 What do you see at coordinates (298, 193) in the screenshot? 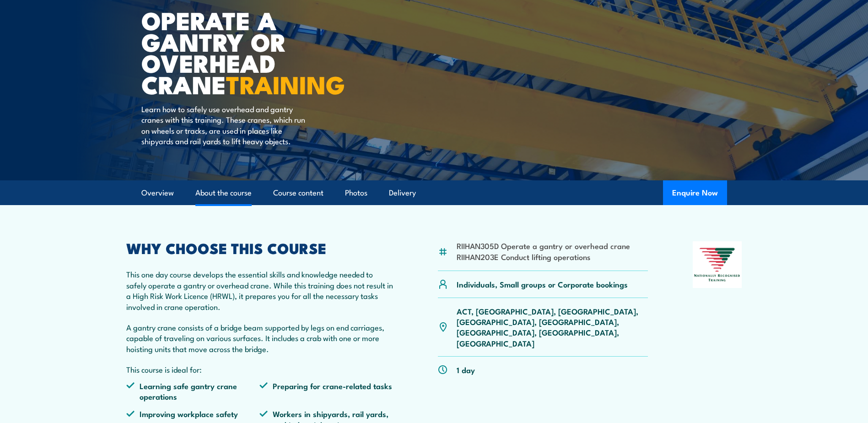
I see `a: Course content` at bounding box center [298, 193].